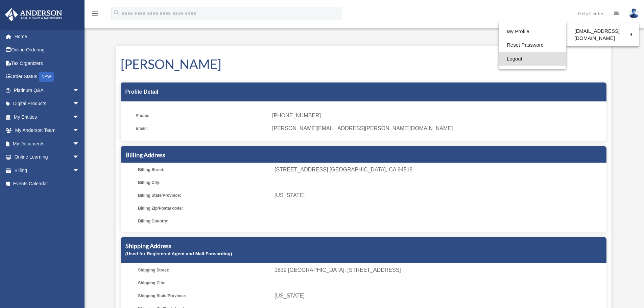 The image size is (644, 308). I want to click on a: Logout, so click(533, 59).